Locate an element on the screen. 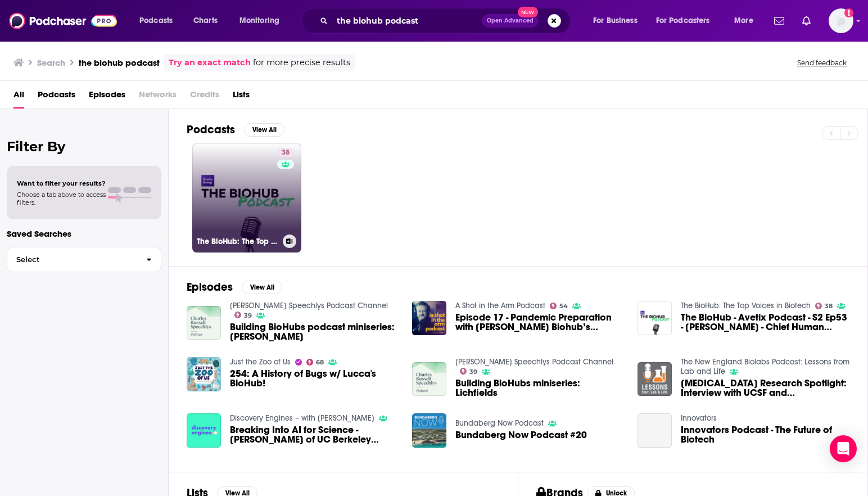  a: Show notifications dropdown is located at coordinates (806, 21).